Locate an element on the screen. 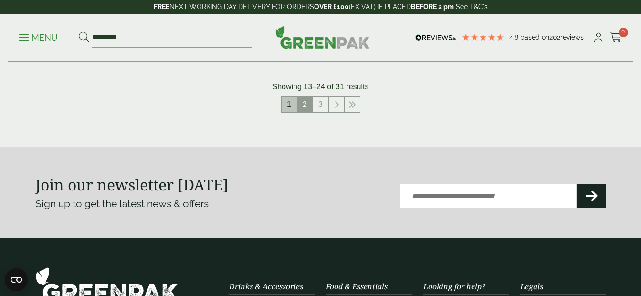 The image size is (641, 296). img: REVIEWS.io is located at coordinates (436, 38).